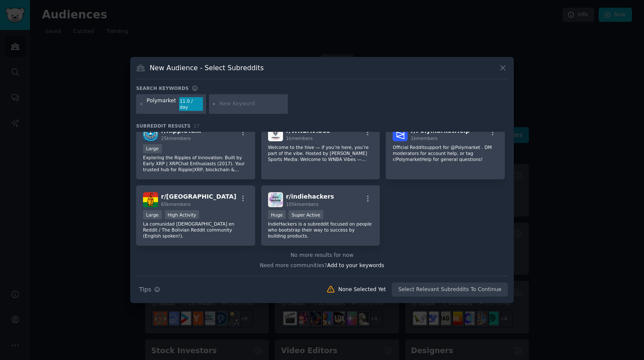 This screenshot has width=644, height=360. What do you see at coordinates (150, 133) in the screenshot?
I see `img: RippleTalk` at bounding box center [150, 133].